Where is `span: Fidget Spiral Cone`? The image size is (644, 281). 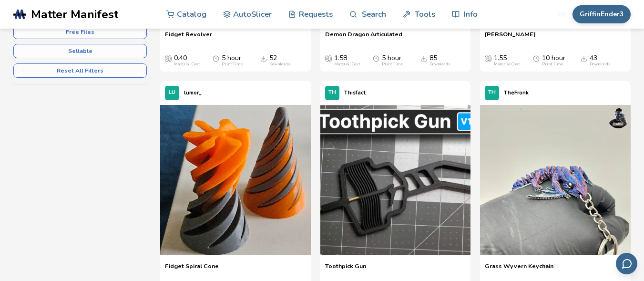 span: Fidget Spiral Cone is located at coordinates (192, 269).